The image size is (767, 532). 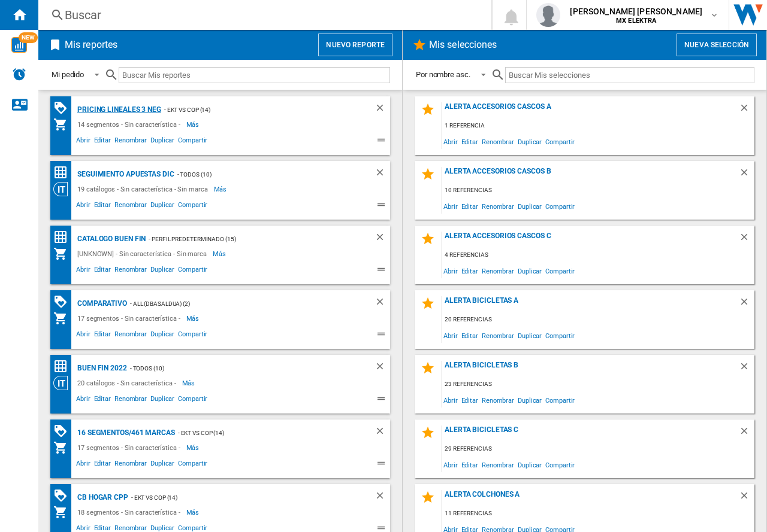 What do you see at coordinates (636, 20) in the screenshot?
I see `b: MX ELEKTRA` at bounding box center [636, 20].